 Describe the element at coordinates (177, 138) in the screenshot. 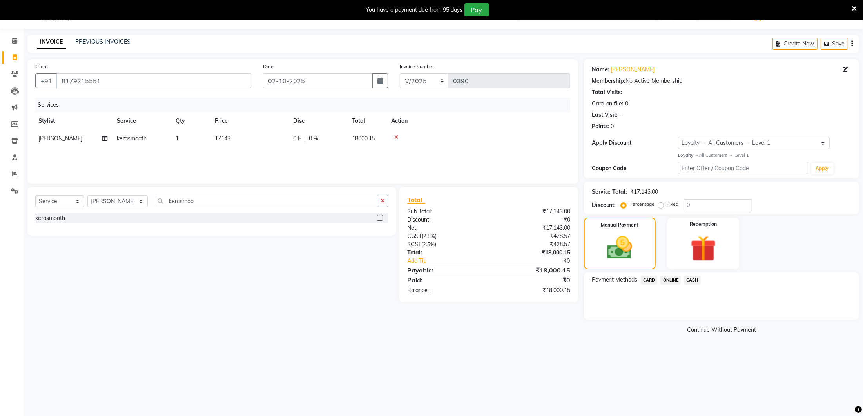

I see `span: 1` at that location.